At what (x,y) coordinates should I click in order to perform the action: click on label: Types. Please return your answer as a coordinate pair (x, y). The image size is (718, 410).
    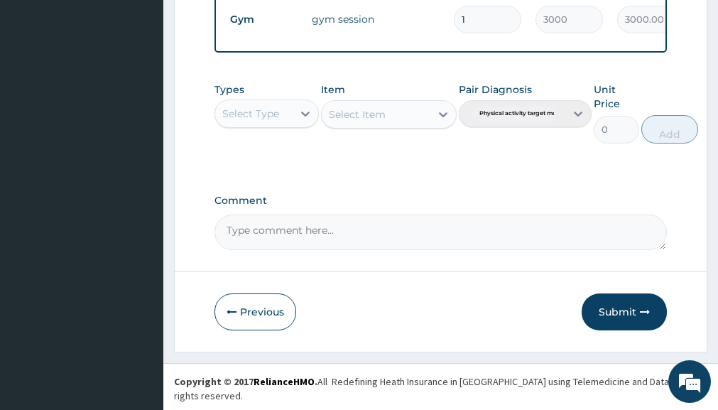
    Looking at the image, I should click on (229, 89).